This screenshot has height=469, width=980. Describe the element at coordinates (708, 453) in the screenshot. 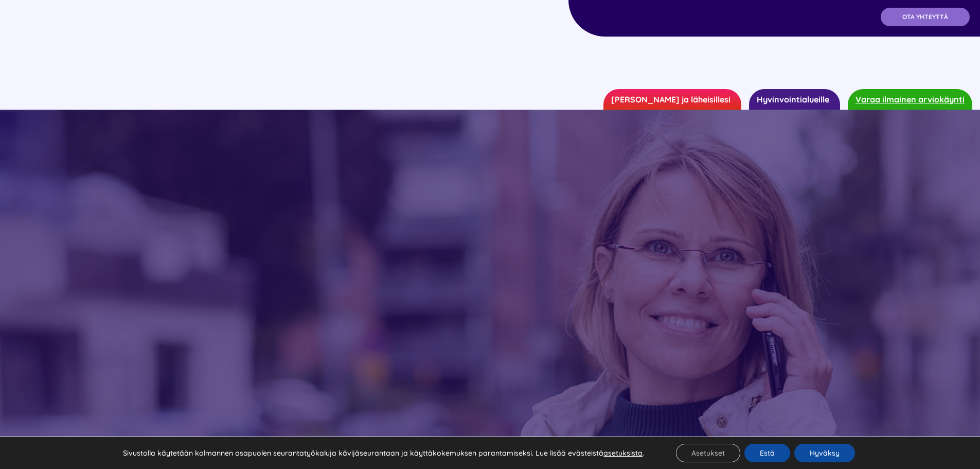

I see `button: Asetukset` at that location.